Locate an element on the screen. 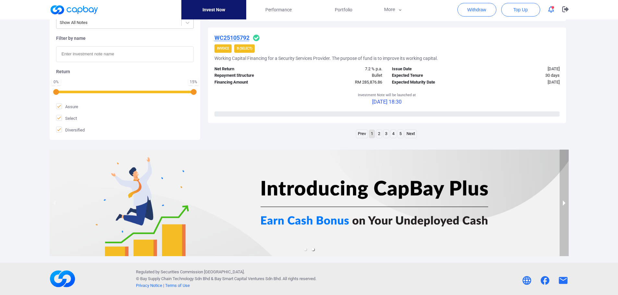 The width and height of the screenshot is (618, 295). span: Assure is located at coordinates (67, 107).